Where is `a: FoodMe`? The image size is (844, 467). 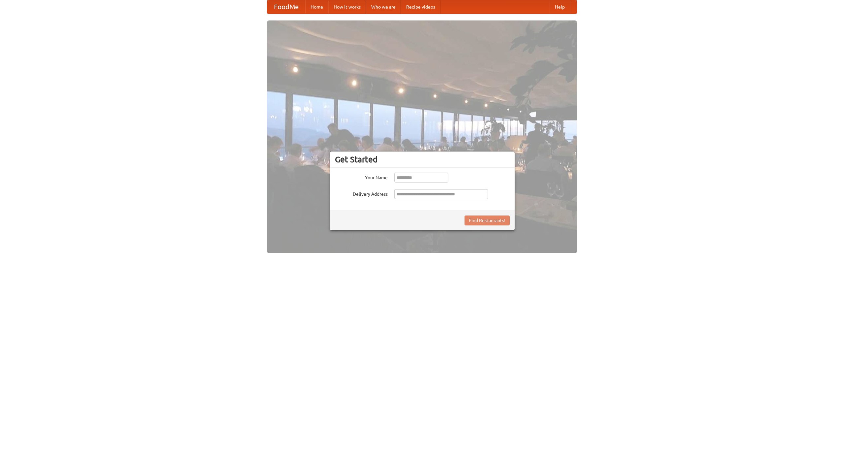 a: FoodMe is located at coordinates (286, 7).